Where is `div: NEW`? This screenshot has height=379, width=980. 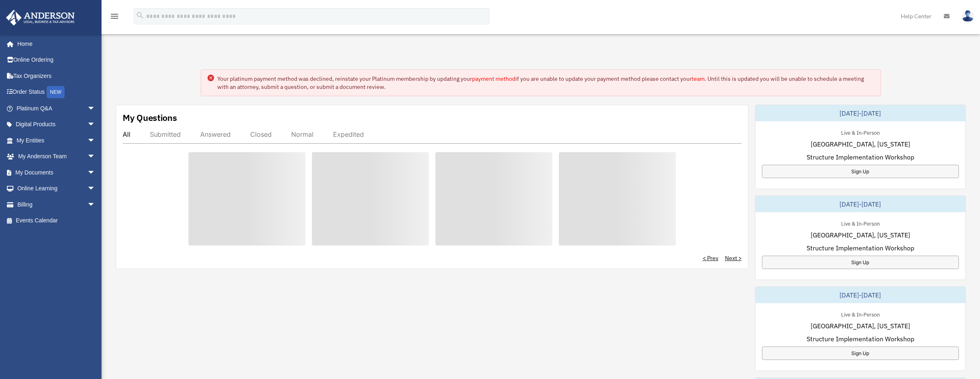 div: NEW is located at coordinates (56, 92).